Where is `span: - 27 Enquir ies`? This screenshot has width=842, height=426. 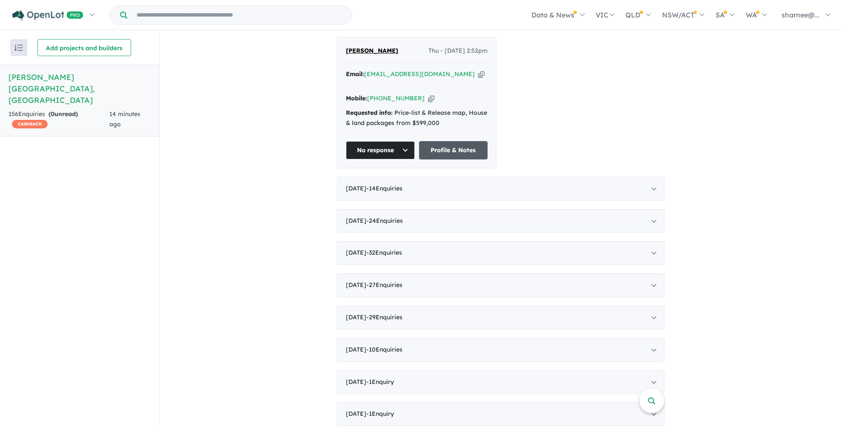
span: - 27 Enquir ies is located at coordinates (384, 285).